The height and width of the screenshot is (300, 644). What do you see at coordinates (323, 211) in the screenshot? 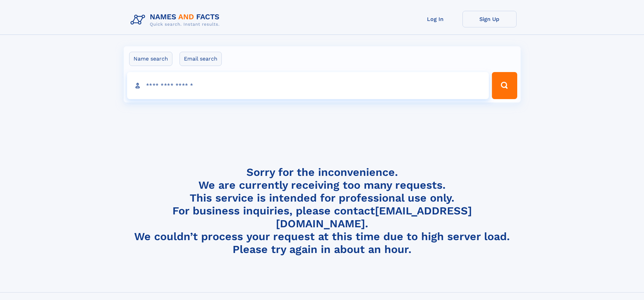
I see `h4: Sorry for the inconvenience. We are currently receiving too many requests. This service is intend...` at bounding box center [323, 211].